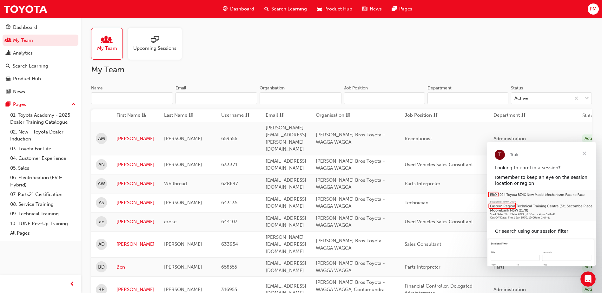 The width and height of the screenshot is (602, 293). What do you see at coordinates (40, 53) in the screenshot?
I see `a: Analytics` at bounding box center [40, 53].